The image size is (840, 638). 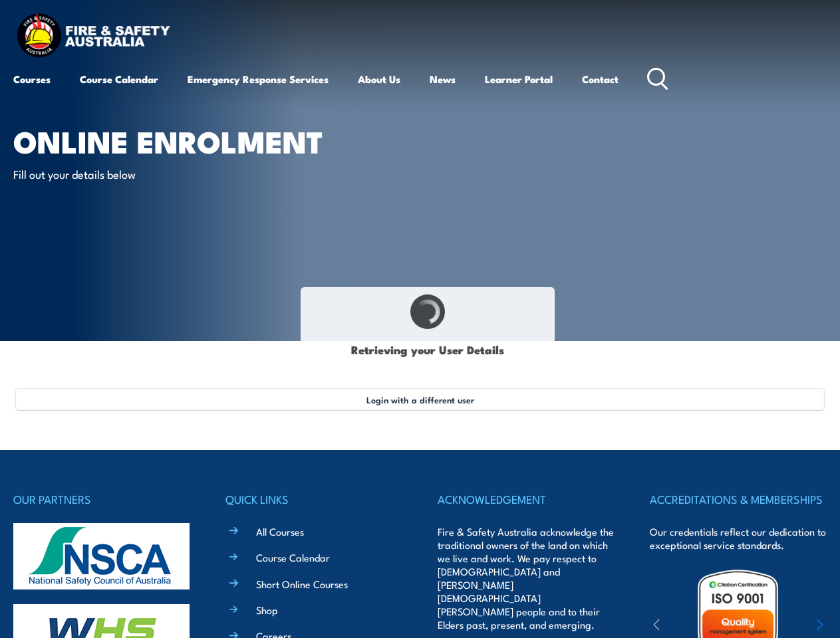 I want to click on a: Emergency Response Services, so click(x=258, y=79).